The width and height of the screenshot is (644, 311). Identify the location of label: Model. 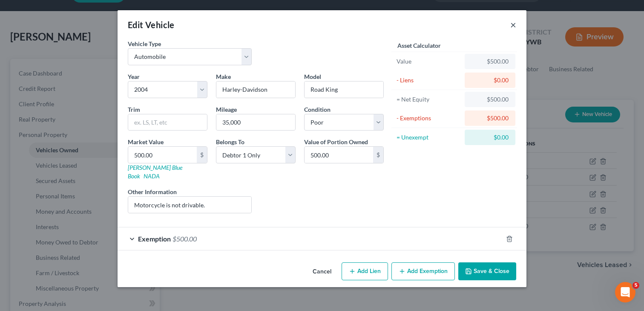
(313, 76).